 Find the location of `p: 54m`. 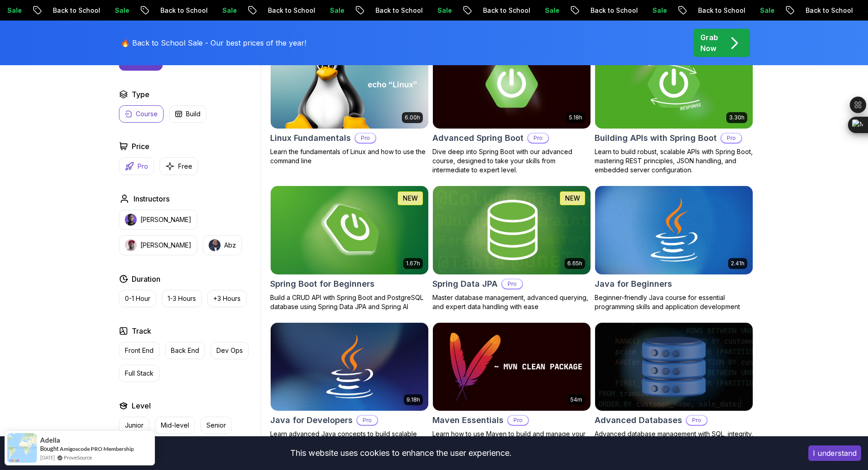

p: 54m is located at coordinates (577, 400).